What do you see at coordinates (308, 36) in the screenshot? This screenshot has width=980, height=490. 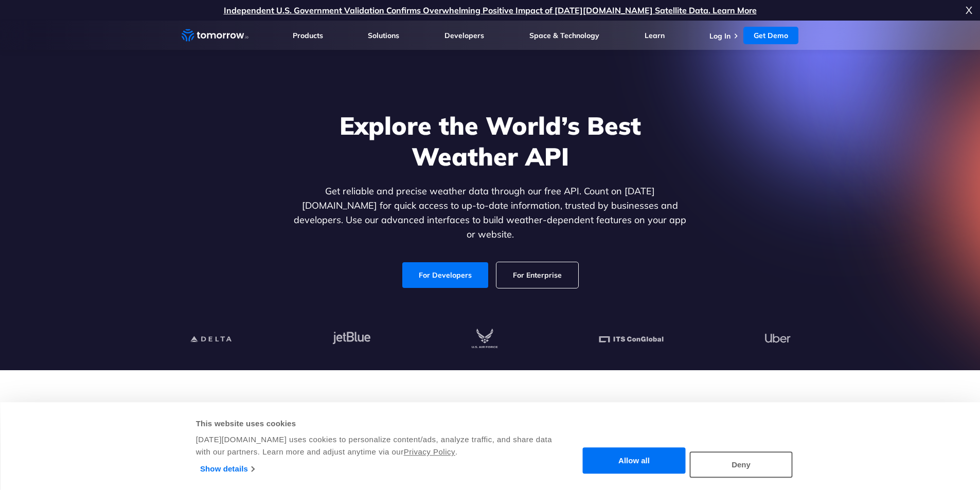 I see `a: Products` at bounding box center [308, 36].